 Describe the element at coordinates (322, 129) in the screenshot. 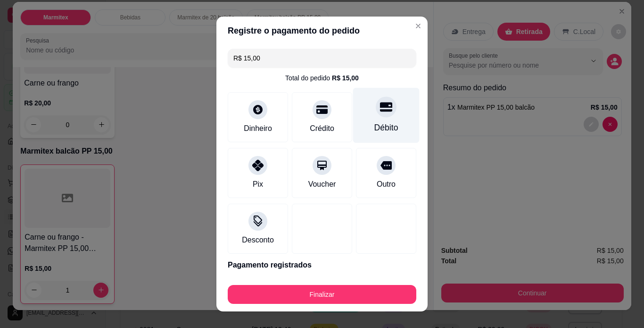

I see `div: Crédito` at that location.